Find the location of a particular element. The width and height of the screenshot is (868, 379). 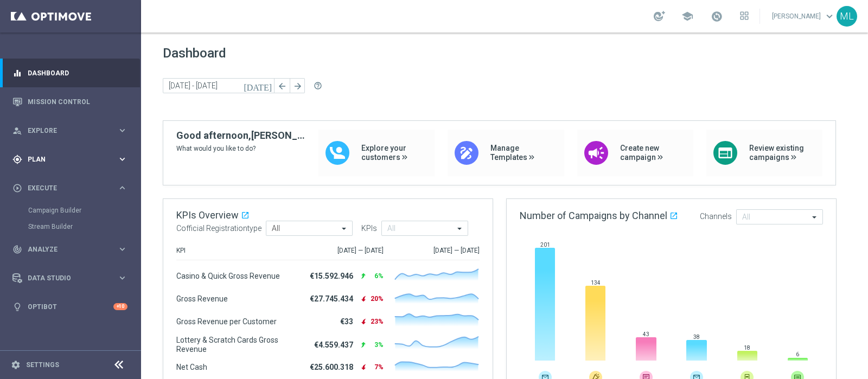

button: track_changes Analyze keyboard_arrow_right is located at coordinates (70, 249).